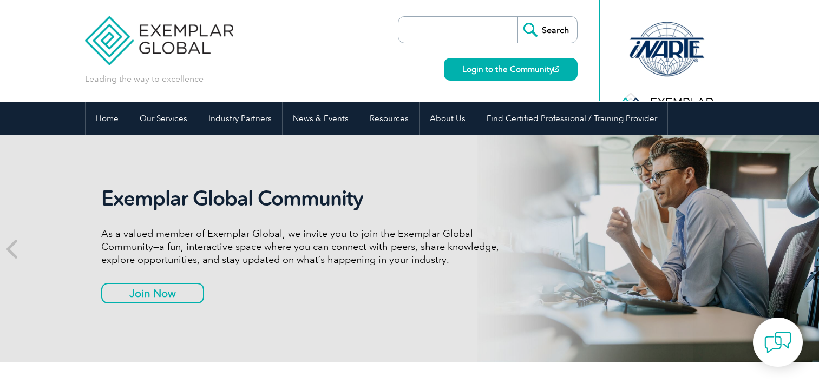 The image size is (819, 383). Describe the element at coordinates (510, 69) in the screenshot. I see `a: Login to the Community` at that location.